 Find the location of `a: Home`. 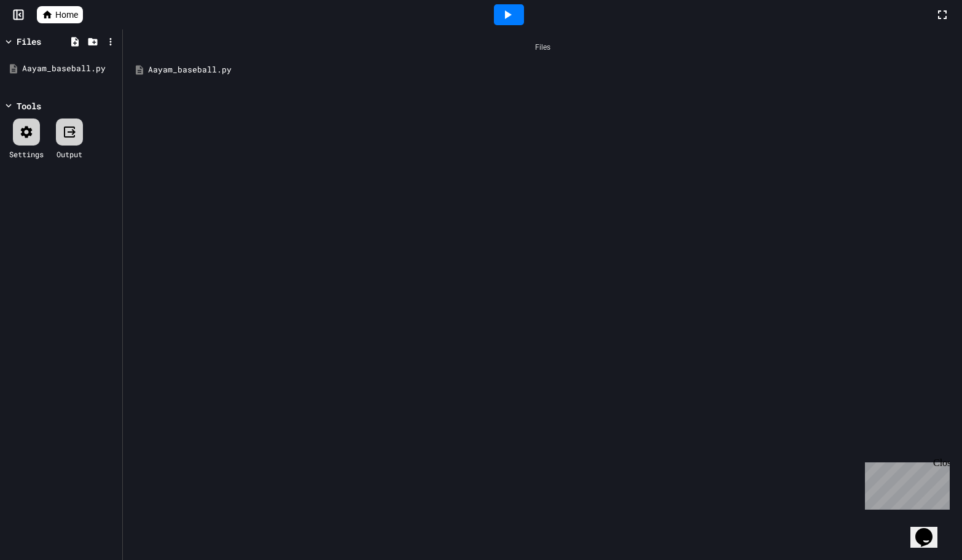

a: Home is located at coordinates (60, 15).